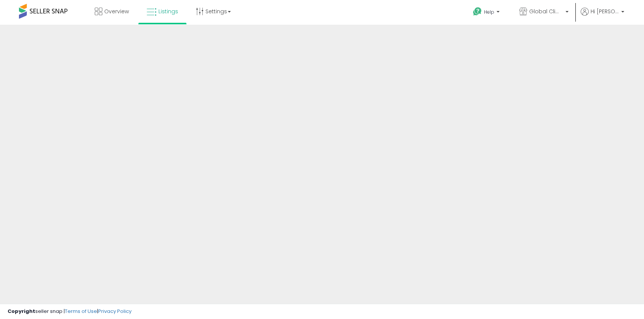 The height and width of the screenshot is (319, 644). I want to click on span: Help, so click(489, 12).